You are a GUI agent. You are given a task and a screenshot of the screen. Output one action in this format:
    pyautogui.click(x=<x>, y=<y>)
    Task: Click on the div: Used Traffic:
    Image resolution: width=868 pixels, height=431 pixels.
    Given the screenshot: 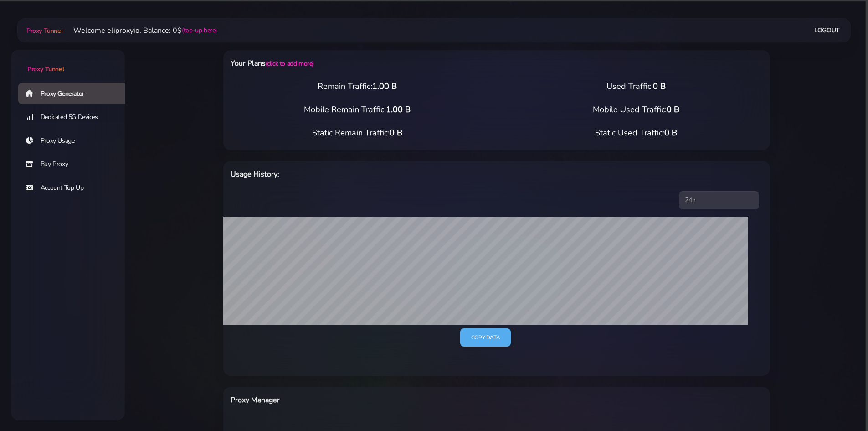 What is the action you would take?
    pyautogui.click(x=636, y=86)
    